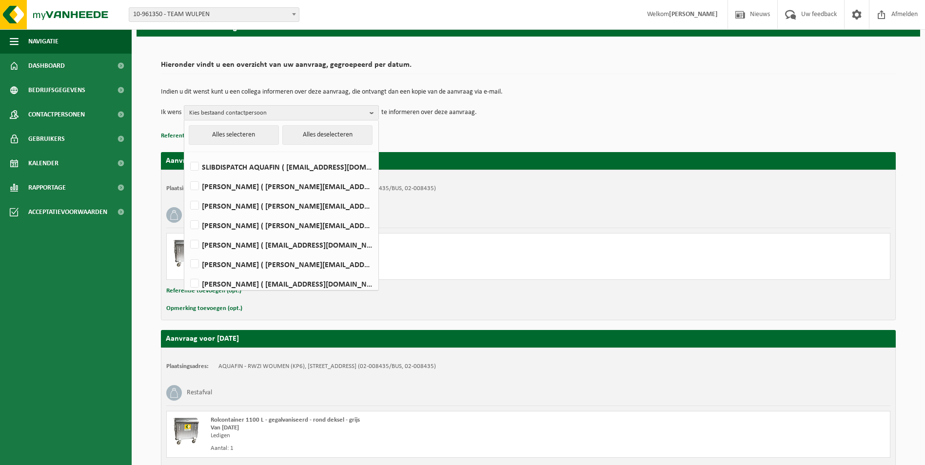 The image size is (925, 465). I want to click on span: Acceptatievoorwaarden, so click(68, 212).